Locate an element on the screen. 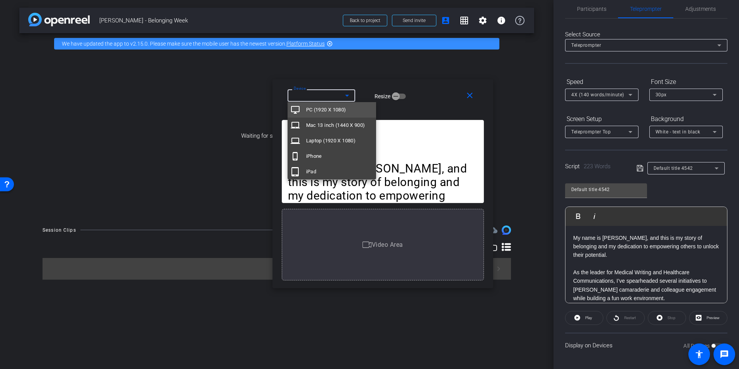  span: iPhone is located at coordinates (314, 156).